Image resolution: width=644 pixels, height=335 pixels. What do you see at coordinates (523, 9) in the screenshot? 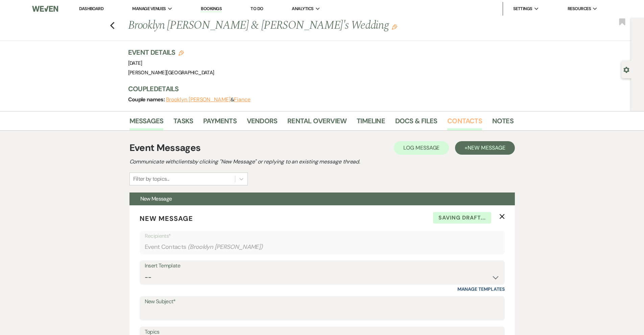
I see `span: Settings` at bounding box center [523, 9].